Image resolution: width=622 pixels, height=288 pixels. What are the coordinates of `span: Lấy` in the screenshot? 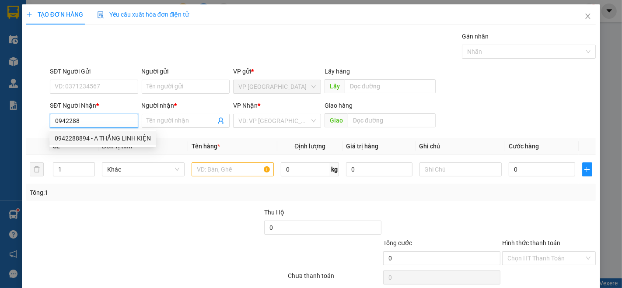 It's located at (334, 86).